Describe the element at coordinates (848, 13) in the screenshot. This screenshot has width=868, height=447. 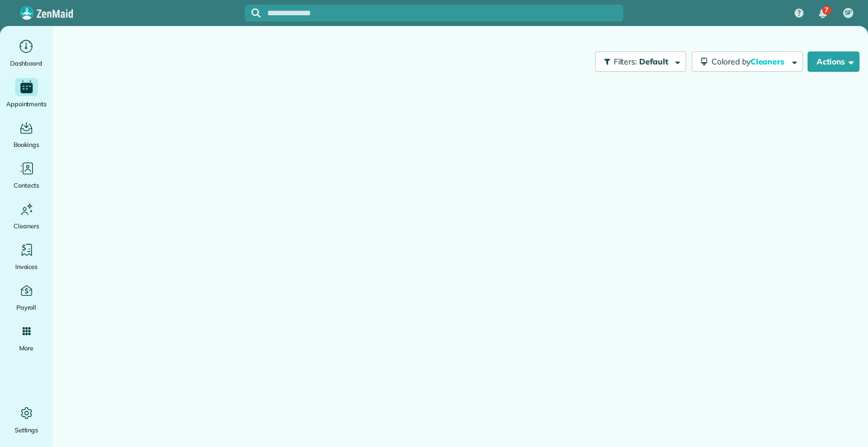
I see `span: SF` at that location.